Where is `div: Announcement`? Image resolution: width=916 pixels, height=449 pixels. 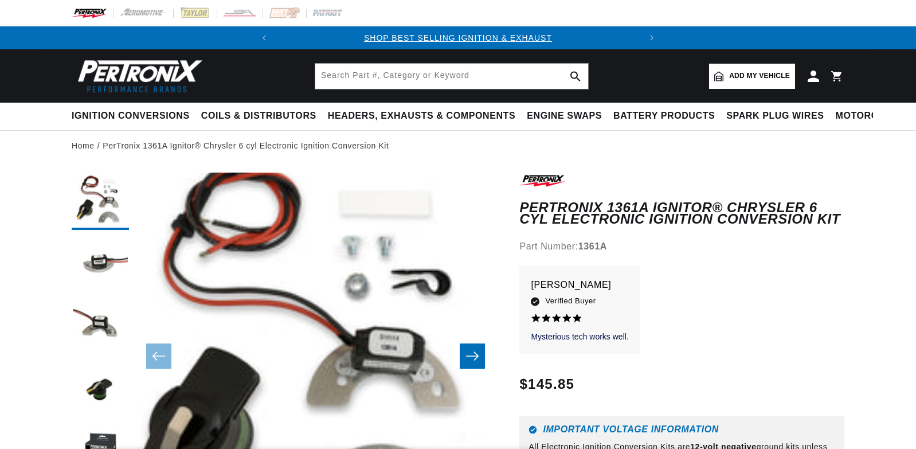
div: Announcement is located at coordinates (458, 38).